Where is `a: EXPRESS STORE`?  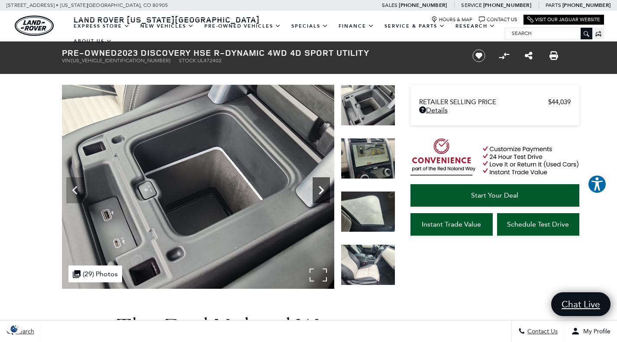 a: EXPRESS STORE is located at coordinates (102, 26).